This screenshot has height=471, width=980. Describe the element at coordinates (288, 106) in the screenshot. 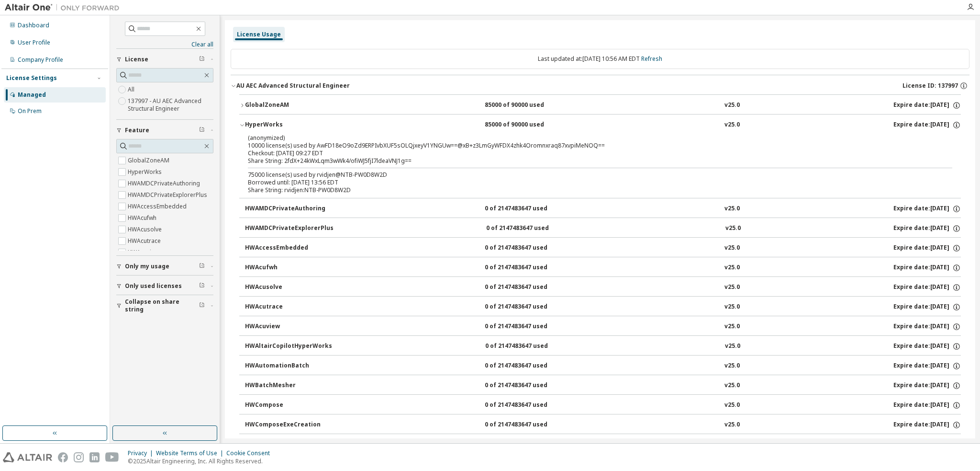

I see `div: GlobalZoneAM` at that location.